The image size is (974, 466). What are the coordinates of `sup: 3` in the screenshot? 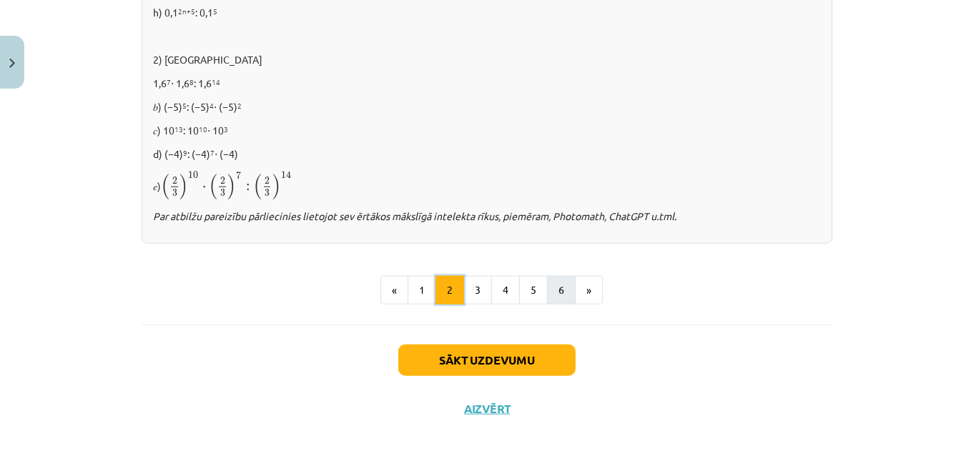 It's located at (226, 129).